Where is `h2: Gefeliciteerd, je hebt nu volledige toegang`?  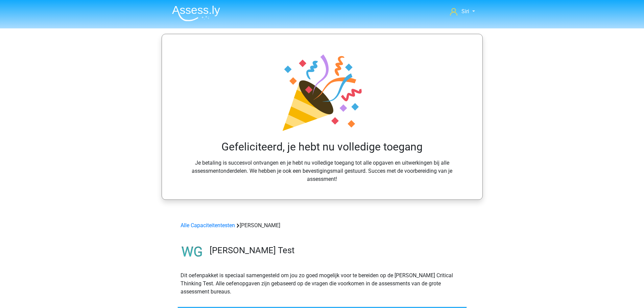 h2: Gefeliciteerd, je hebt nu volledige toegang is located at coordinates (322, 147).